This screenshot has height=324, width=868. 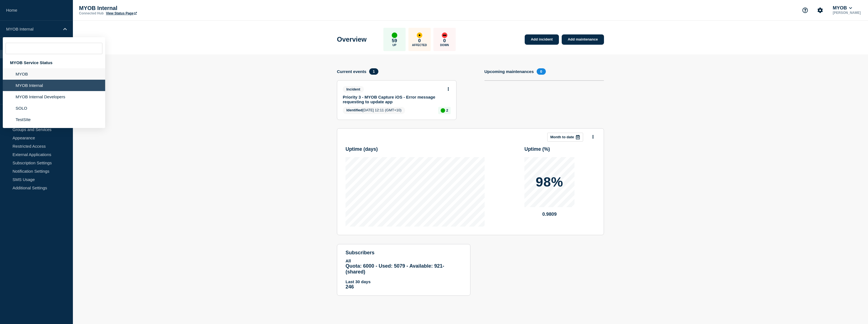 I want to click on p: 59, so click(x=394, y=41).